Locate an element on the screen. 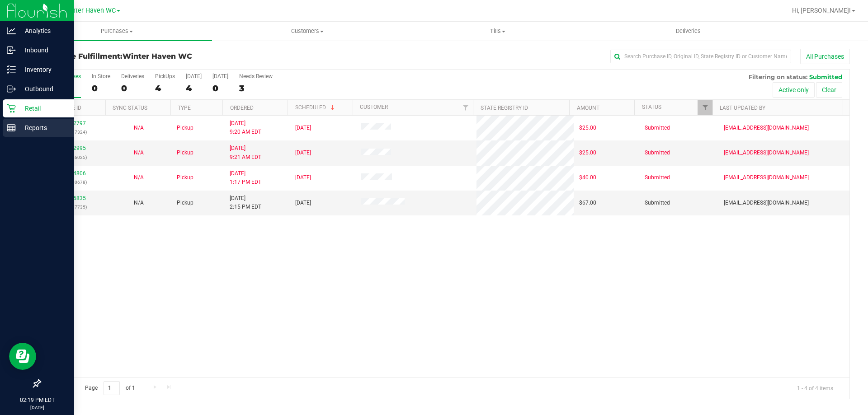  input: Search Purchase ID, Original ID, State Registry ID or Customer Name... is located at coordinates (701, 57).